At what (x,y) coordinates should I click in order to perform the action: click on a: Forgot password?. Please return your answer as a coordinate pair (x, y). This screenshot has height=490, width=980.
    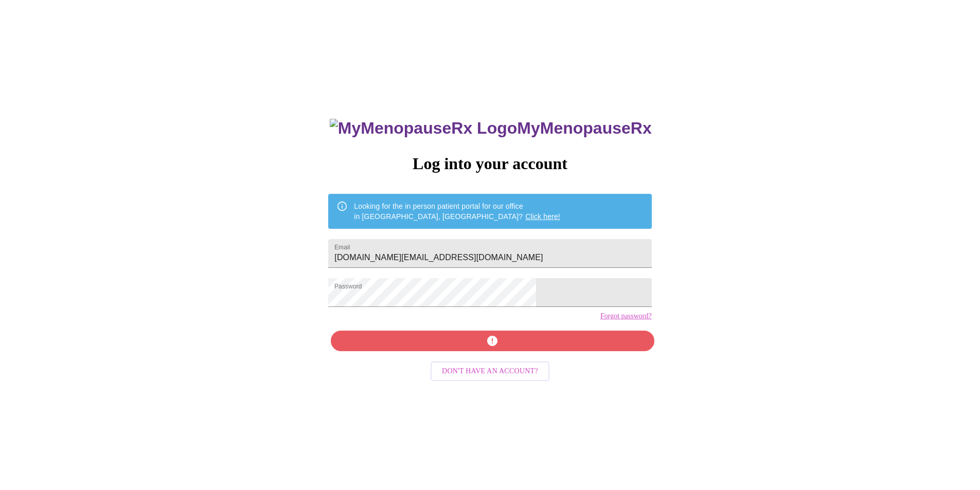
    Looking at the image, I should click on (626, 316).